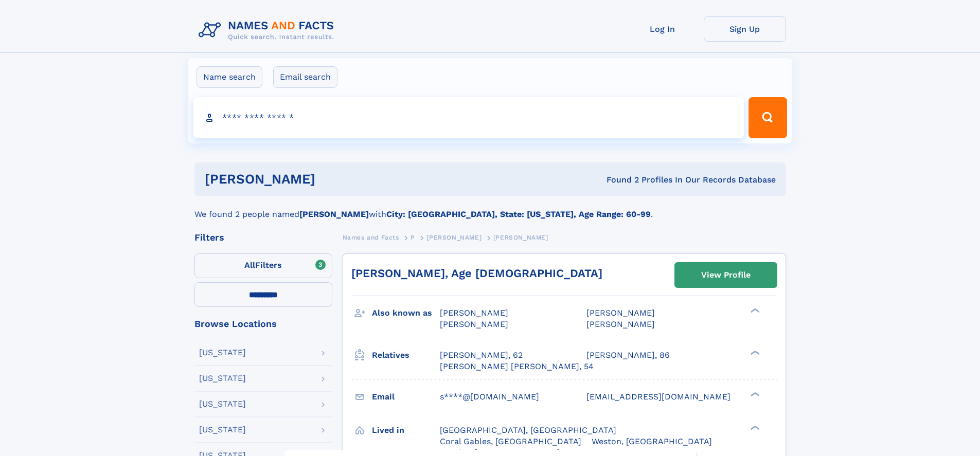 This screenshot has height=456, width=980. I want to click on div: Found 2 Profiles In Our Records Database, so click(618, 180).